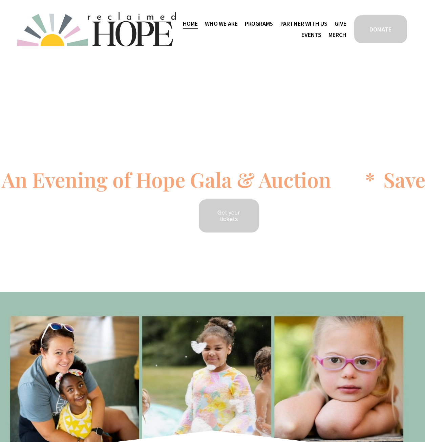 Image resolution: width=425 pixels, height=442 pixels. Describe the element at coordinates (337, 35) in the screenshot. I see `a: Merch` at that location.